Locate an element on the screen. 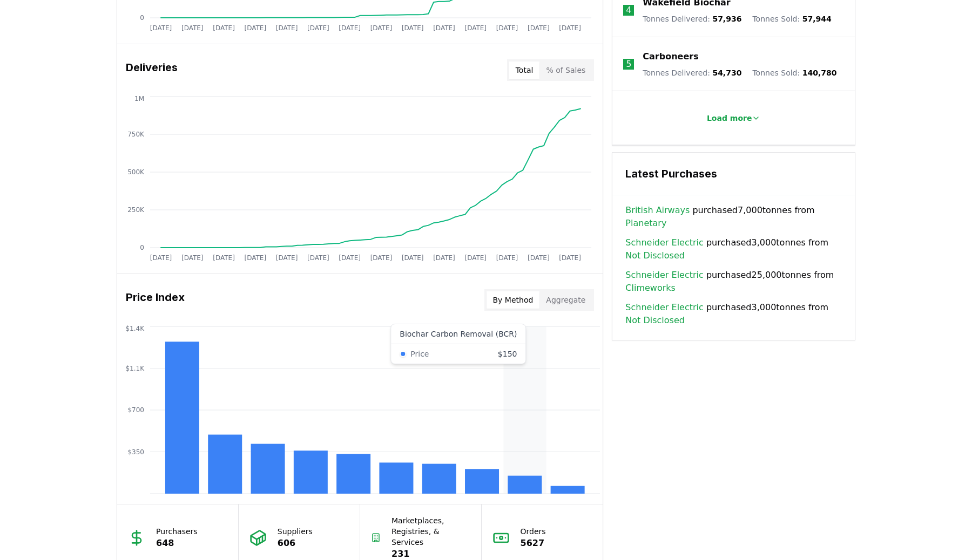 This screenshot has height=560, width=972. tspan: 500K is located at coordinates (136, 172).